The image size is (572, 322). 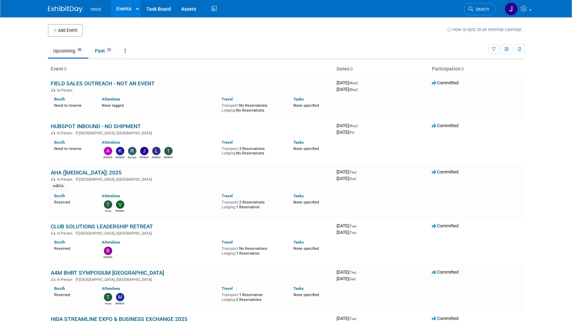 What do you see at coordinates (486, 29) in the screenshot?
I see `a: How to sync to an external calendar...` at bounding box center [486, 29].